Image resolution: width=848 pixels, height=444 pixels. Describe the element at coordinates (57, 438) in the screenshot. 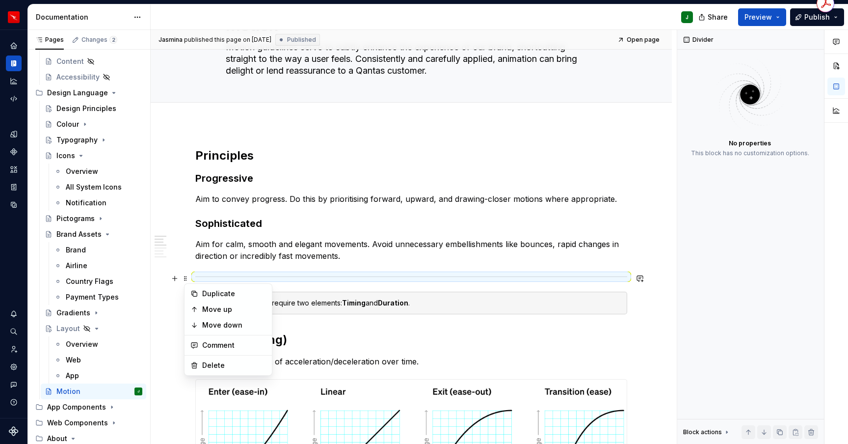

I see `div: About` at that location.